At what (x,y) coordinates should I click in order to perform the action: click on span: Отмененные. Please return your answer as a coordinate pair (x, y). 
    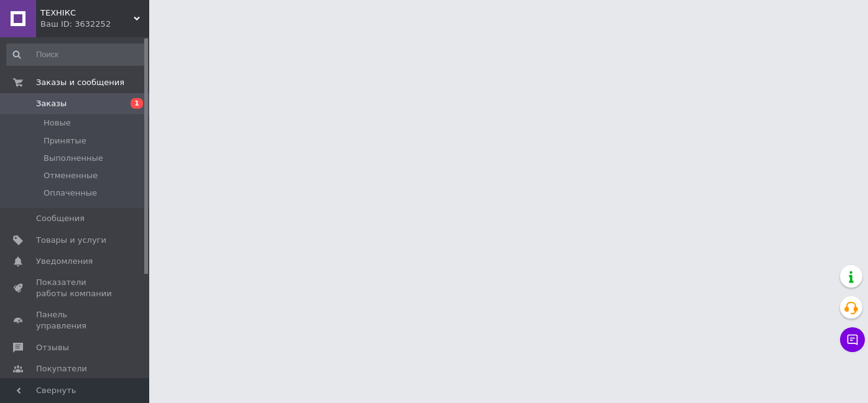
    Looking at the image, I should click on (70, 175).